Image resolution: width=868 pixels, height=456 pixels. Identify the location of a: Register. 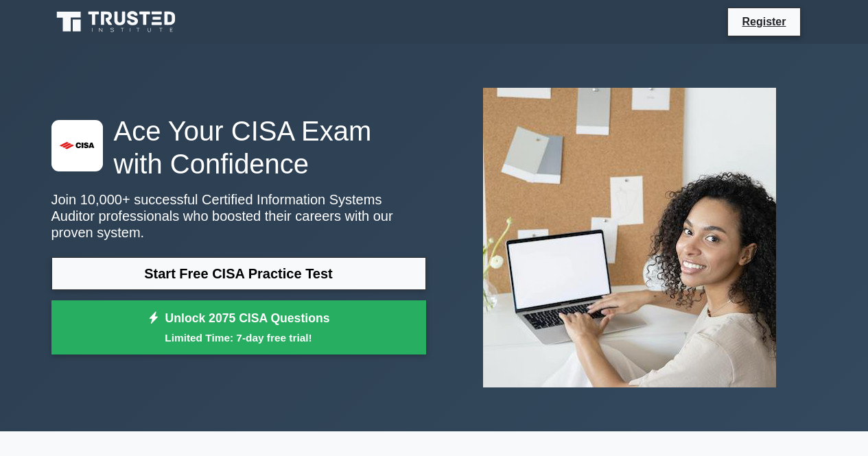
(763, 22).